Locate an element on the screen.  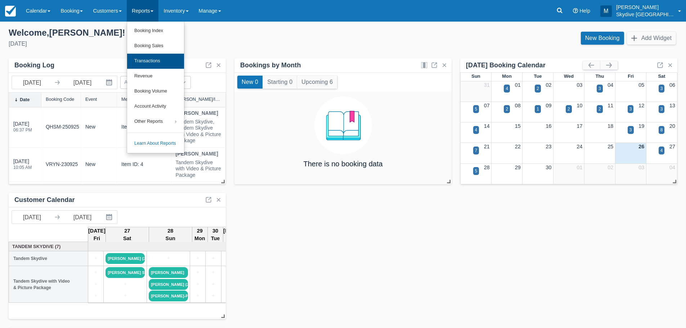
a: 07 is located at coordinates (487, 105).